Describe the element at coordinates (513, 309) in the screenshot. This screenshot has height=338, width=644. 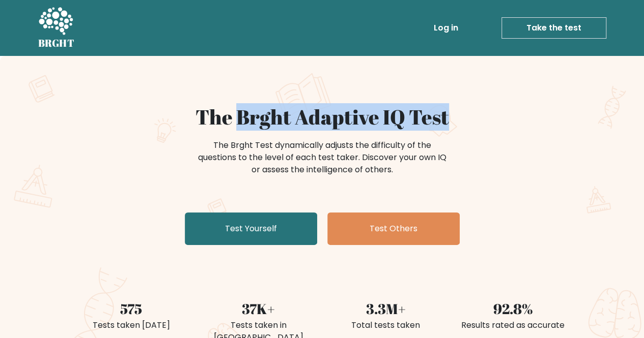
I see `div: 92.8%` at that location.